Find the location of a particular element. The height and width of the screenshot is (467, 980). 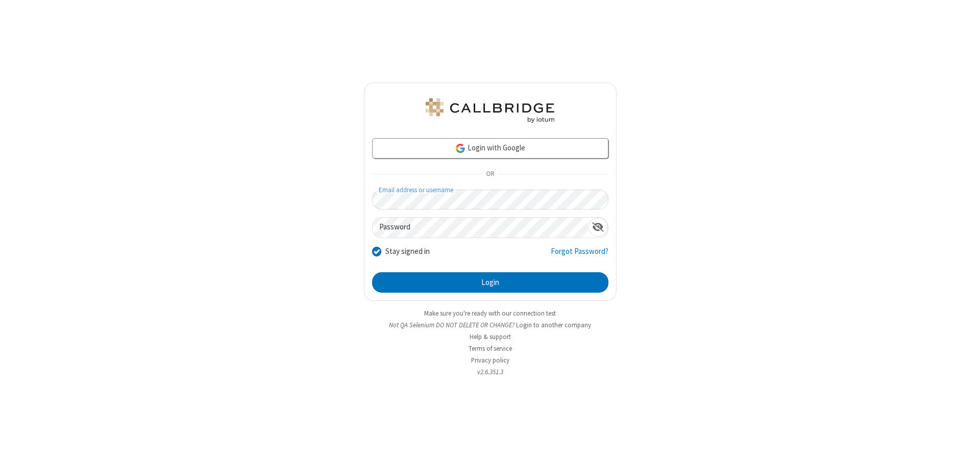

div: Show password is located at coordinates (598, 227).